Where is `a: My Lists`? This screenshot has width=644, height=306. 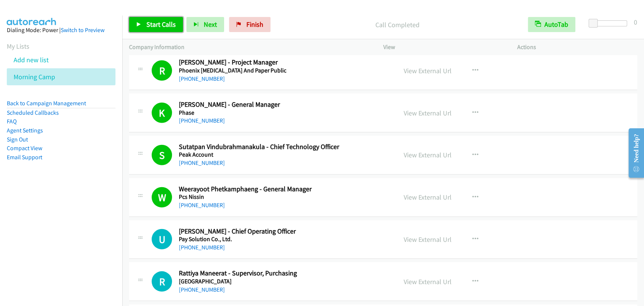
a: My Lists is located at coordinates (18, 46).